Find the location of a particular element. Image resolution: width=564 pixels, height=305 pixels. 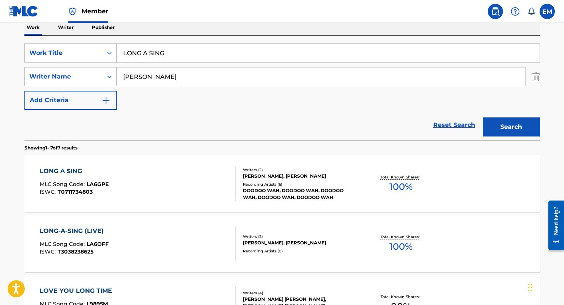

span: LA6OFF is located at coordinates (98, 244).